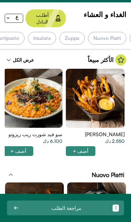  I want to click on img: star%20in%20circle.svg, so click(120, 60).